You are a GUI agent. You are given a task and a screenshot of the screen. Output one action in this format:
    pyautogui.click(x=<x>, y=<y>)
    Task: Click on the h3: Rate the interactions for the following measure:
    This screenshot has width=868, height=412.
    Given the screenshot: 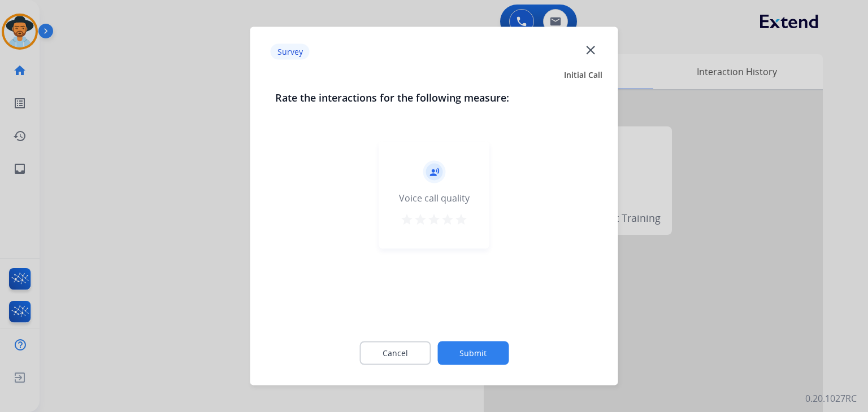 What is the action you would take?
    pyautogui.click(x=434, y=98)
    